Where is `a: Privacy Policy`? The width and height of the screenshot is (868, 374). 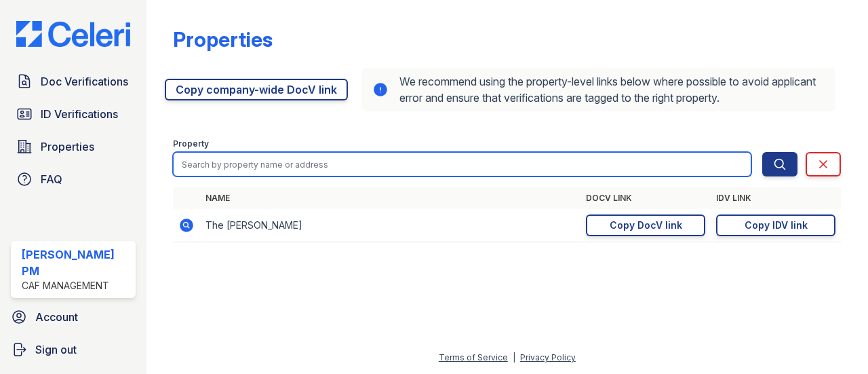 a: Privacy Policy is located at coordinates (548, 356).